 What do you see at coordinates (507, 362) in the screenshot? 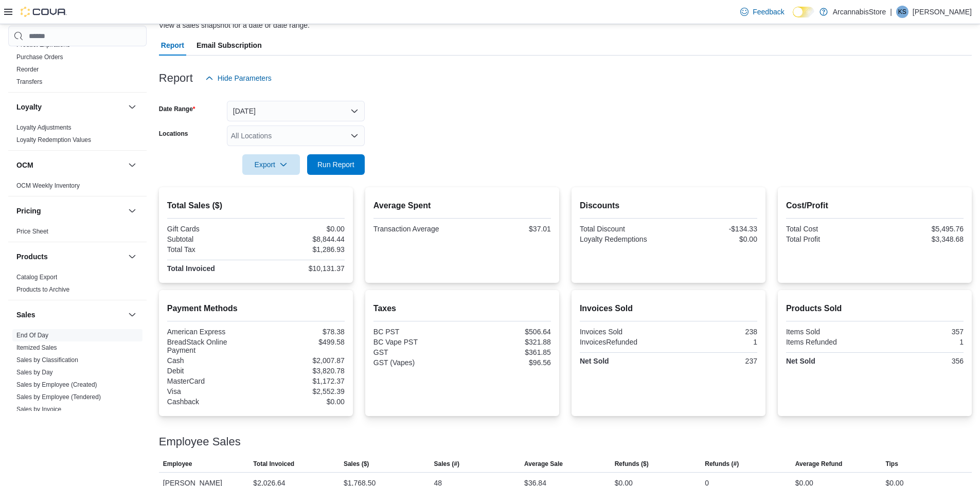
I see `div: $96.56` at bounding box center [507, 362].